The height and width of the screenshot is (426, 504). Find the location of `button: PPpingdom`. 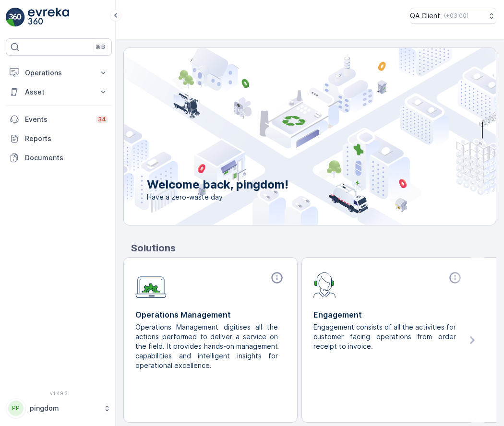

button: PPpingdom is located at coordinates (59, 409).